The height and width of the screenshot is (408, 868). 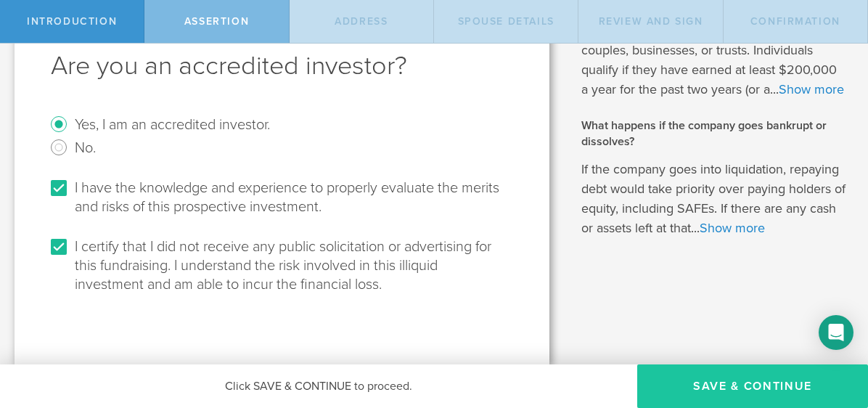 I want to click on span: Introduction, so click(x=72, y=21).